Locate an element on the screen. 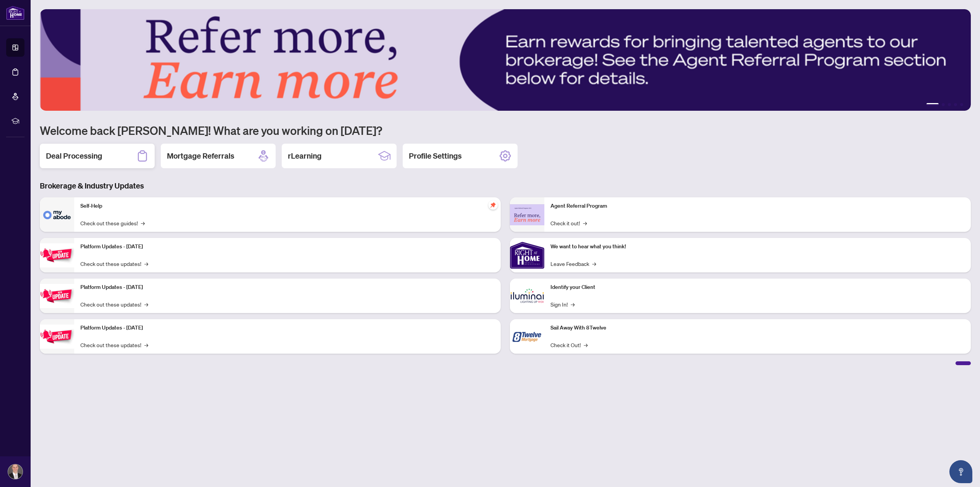 The image size is (980, 487). button: 1 is located at coordinates (933, 104).